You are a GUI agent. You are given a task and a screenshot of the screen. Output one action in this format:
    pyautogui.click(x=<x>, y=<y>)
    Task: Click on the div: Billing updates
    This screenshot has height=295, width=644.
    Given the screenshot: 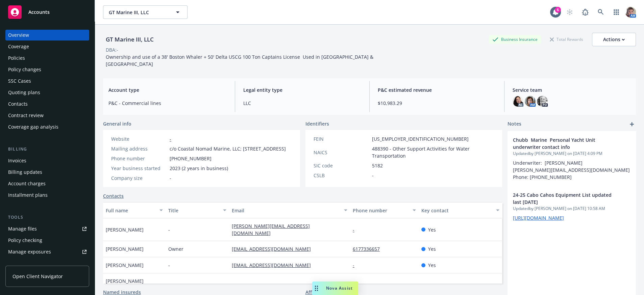 What is the action you would take?
    pyautogui.click(x=25, y=172)
    